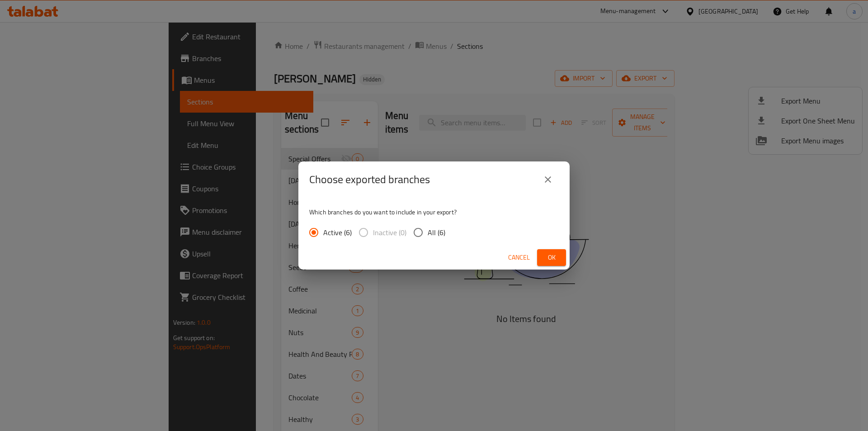 The width and height of the screenshot is (868, 431). What do you see at coordinates (519, 258) in the screenshot?
I see `button: Cancel` at bounding box center [519, 258].